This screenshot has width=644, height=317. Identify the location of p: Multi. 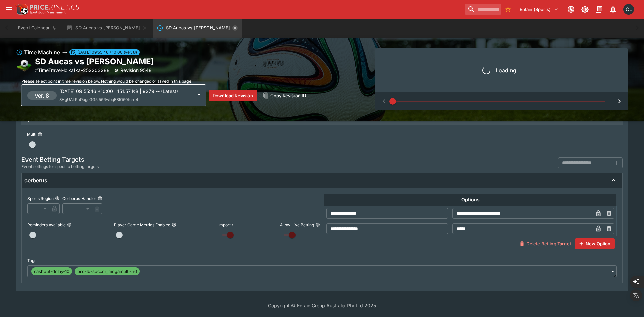
(32, 134).